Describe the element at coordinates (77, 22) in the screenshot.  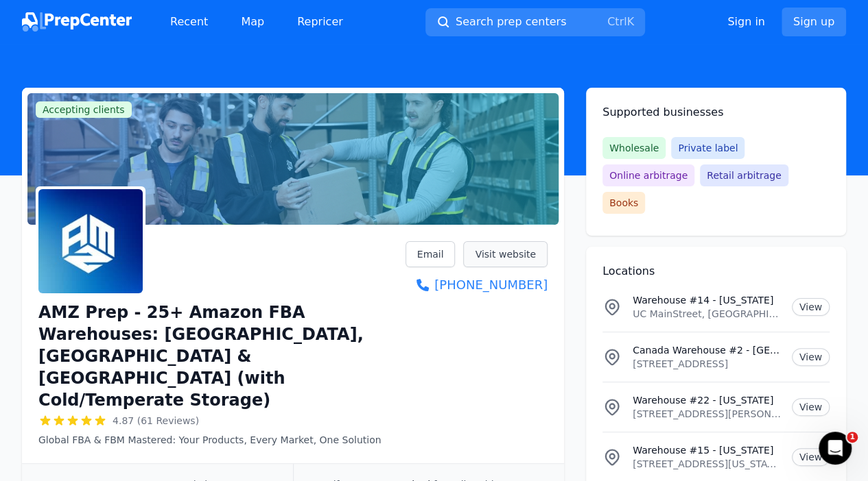
I see `a: PrepCenter` at that location.